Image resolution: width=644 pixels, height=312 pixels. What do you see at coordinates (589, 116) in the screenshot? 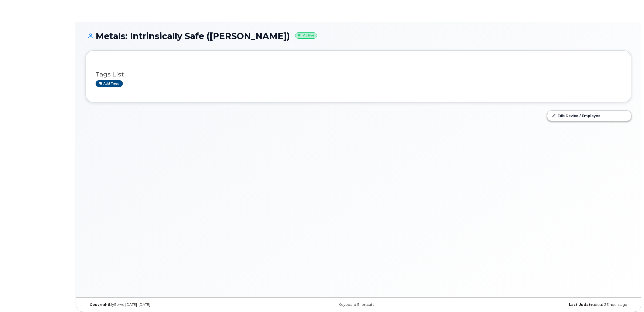
I see `a: Edit Device / Employee` at bounding box center [589, 116].